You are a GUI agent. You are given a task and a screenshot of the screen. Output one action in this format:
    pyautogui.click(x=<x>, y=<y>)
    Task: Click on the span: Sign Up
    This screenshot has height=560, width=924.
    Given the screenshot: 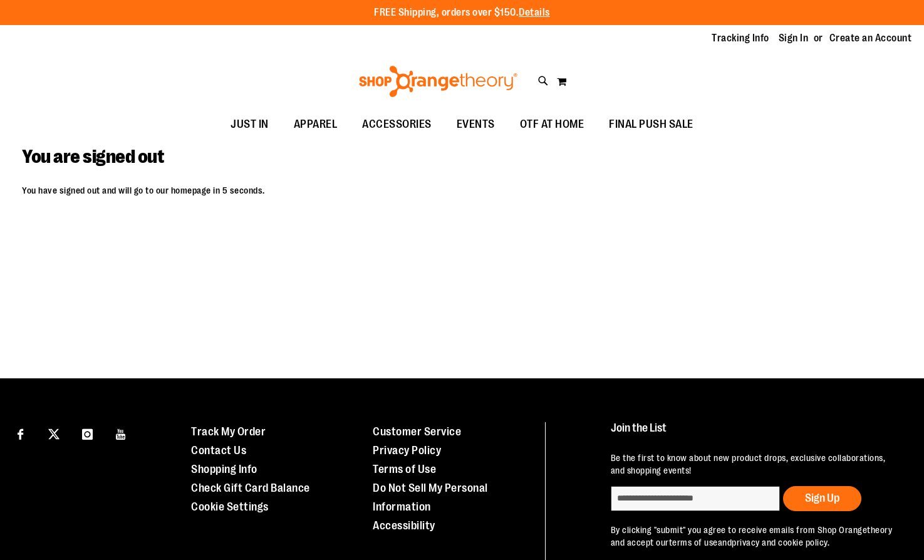 What is the action you would take?
    pyautogui.click(x=823, y=498)
    